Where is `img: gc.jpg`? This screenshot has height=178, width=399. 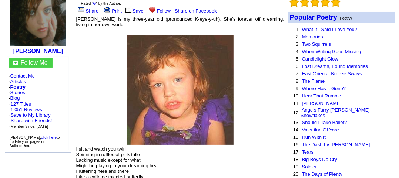 img: gc.jpg is located at coordinates (16, 63).